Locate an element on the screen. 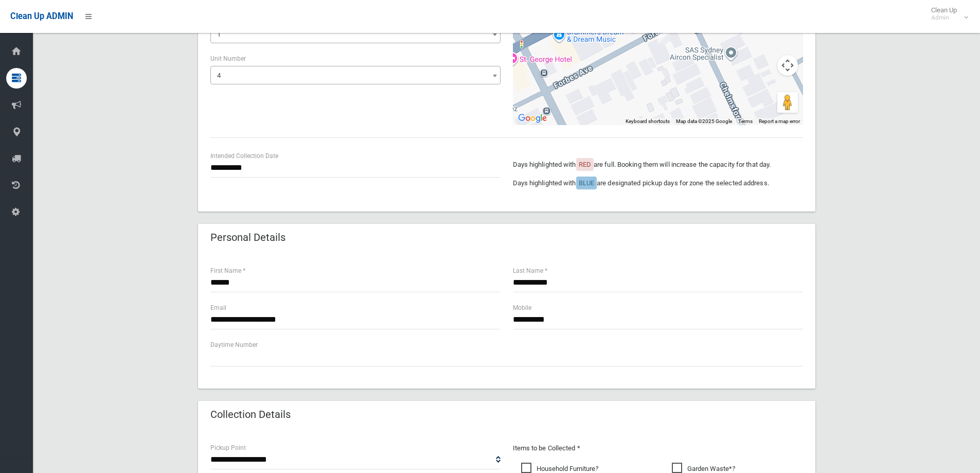 This screenshot has height=473, width=980. a: Open this area in Google Maps (opens a new window) is located at coordinates (532, 118).